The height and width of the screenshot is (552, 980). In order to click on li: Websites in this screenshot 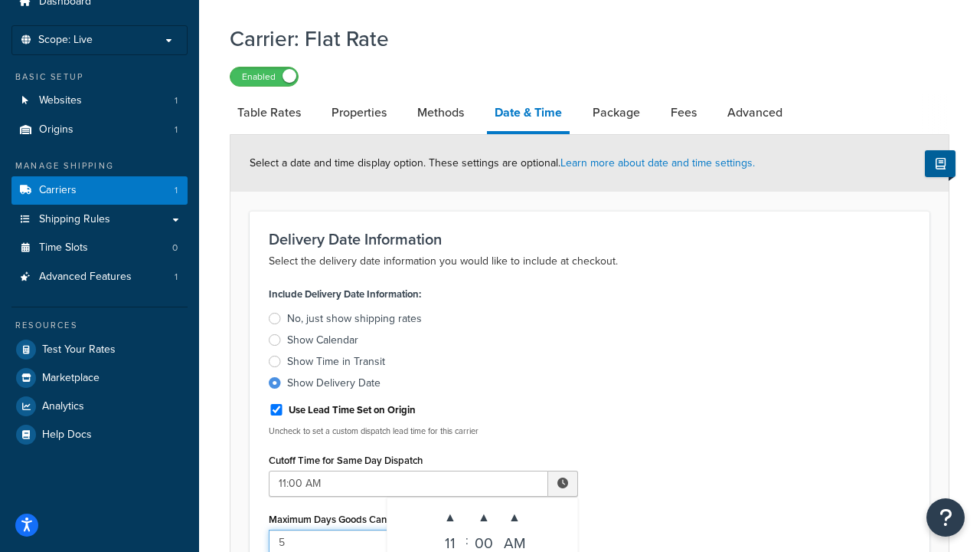, I will do `click(100, 101)`.